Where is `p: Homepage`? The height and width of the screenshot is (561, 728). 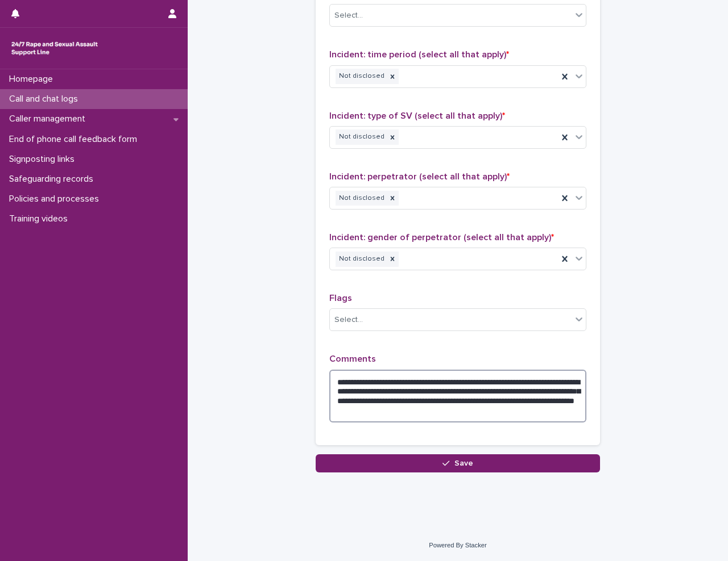
p: Homepage is located at coordinates (33, 79).